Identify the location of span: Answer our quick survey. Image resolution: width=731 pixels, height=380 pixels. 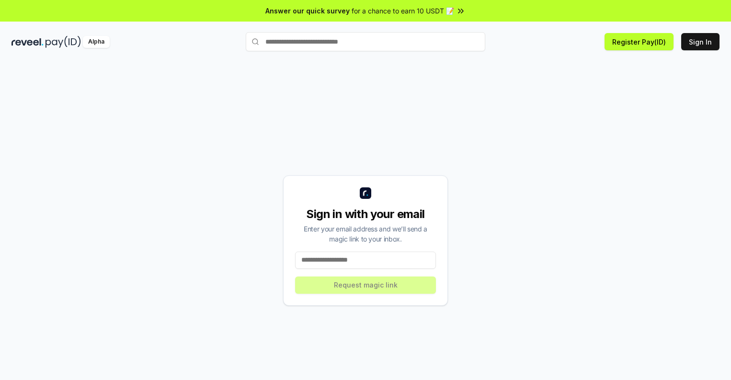
(308, 11).